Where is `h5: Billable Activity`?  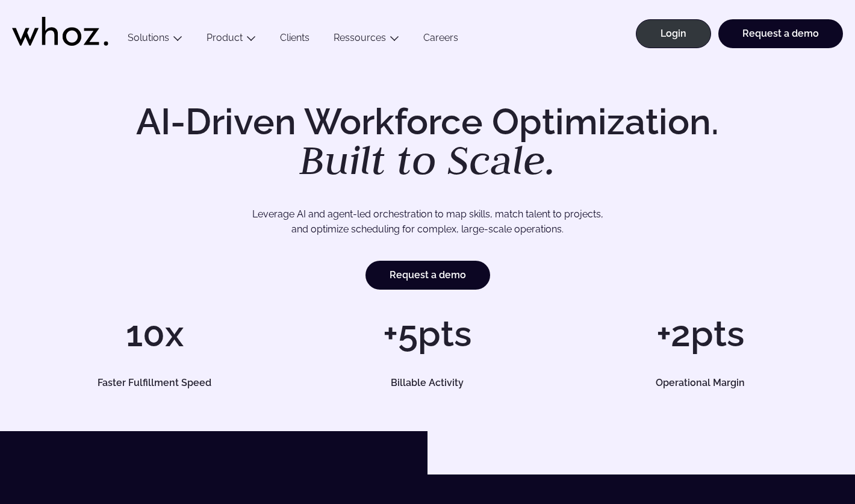
h5: Billable Activity is located at coordinates (428, 383).